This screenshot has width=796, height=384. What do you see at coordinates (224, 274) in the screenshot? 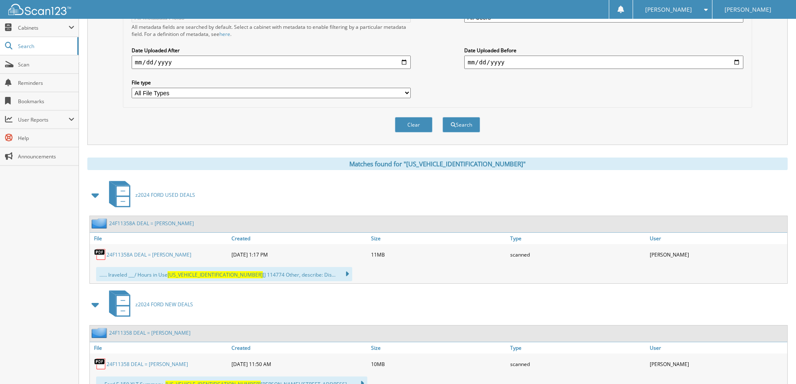
I see `div: ...... Iraveled ___/ Hours in Use [J 114774 Other, describe: Dis...` at bounding box center [224, 274].